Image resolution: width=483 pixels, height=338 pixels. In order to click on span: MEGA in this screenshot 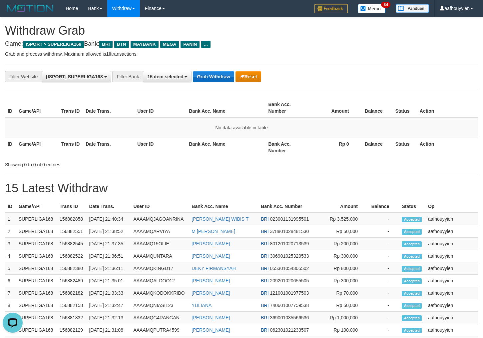, I will do `click(170, 44)`.